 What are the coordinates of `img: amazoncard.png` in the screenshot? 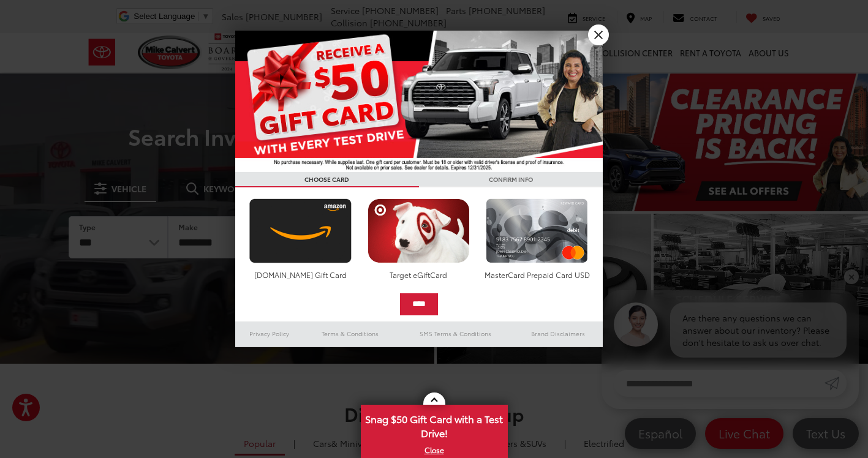 It's located at (301, 231).